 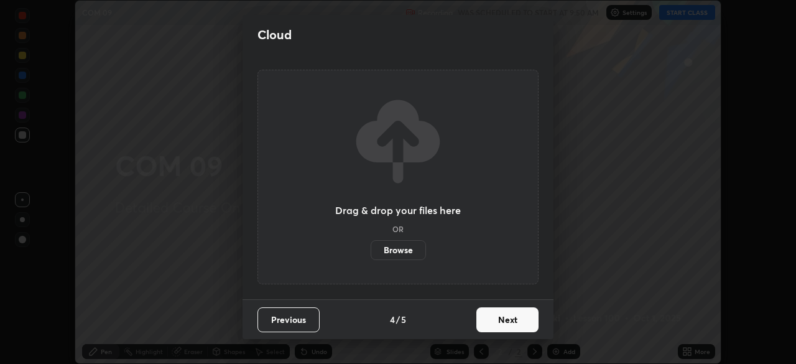 I want to click on h3: Drag & drop your files here, so click(x=398, y=210).